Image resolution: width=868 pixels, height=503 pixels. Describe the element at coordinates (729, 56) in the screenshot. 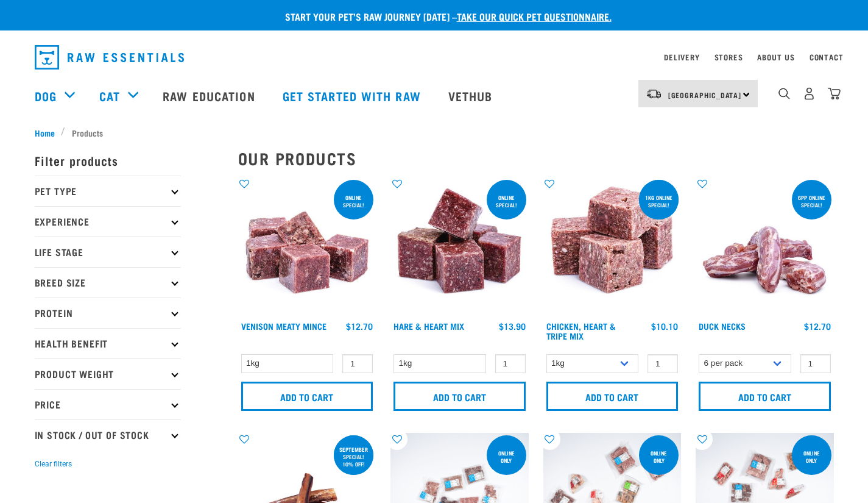

I see `a: Stores` at that location.